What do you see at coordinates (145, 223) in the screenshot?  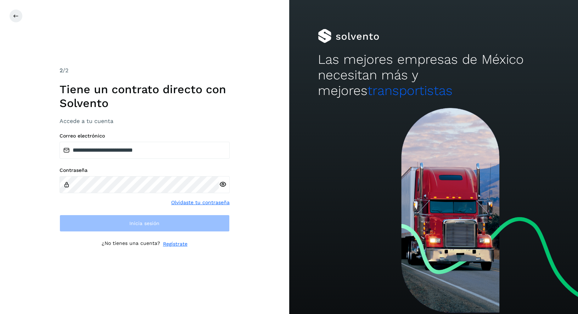 I see `button: Inicia sesión` at bounding box center [145, 223].